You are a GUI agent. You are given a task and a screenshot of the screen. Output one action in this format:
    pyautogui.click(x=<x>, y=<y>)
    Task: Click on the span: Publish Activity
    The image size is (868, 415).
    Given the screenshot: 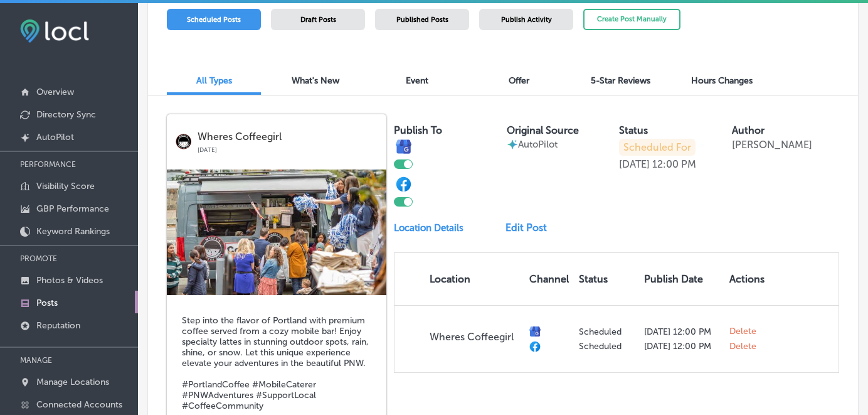 What is the action you would take?
    pyautogui.click(x=526, y=19)
    